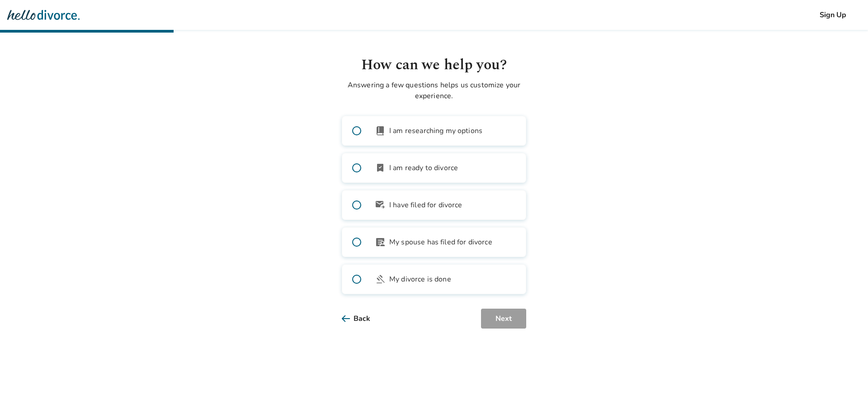  What do you see at coordinates (441, 242) in the screenshot?
I see `span: My spouse has filed for divorce` at bounding box center [441, 242].